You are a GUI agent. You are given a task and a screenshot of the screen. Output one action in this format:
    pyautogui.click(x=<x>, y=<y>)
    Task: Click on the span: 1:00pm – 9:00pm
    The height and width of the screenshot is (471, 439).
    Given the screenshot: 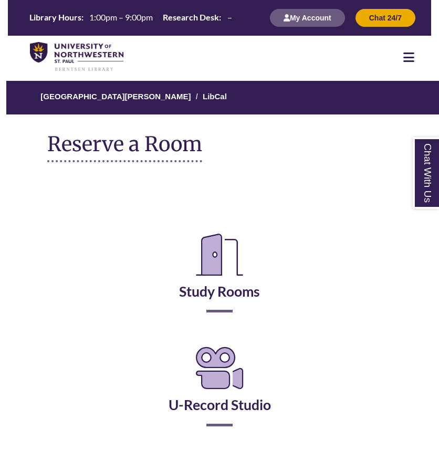 What is the action you would take?
    pyautogui.click(x=121, y=17)
    